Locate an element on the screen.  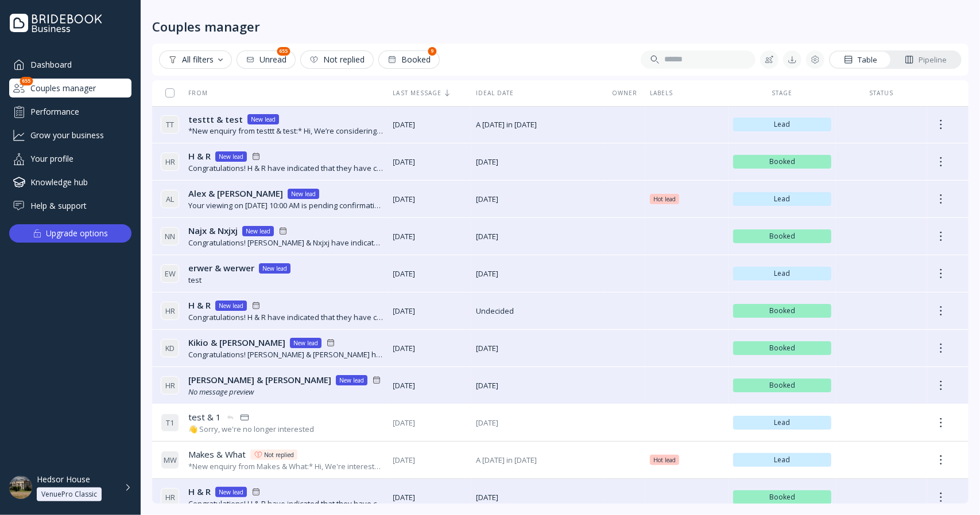
span: test & 1 is located at coordinates (204, 417).